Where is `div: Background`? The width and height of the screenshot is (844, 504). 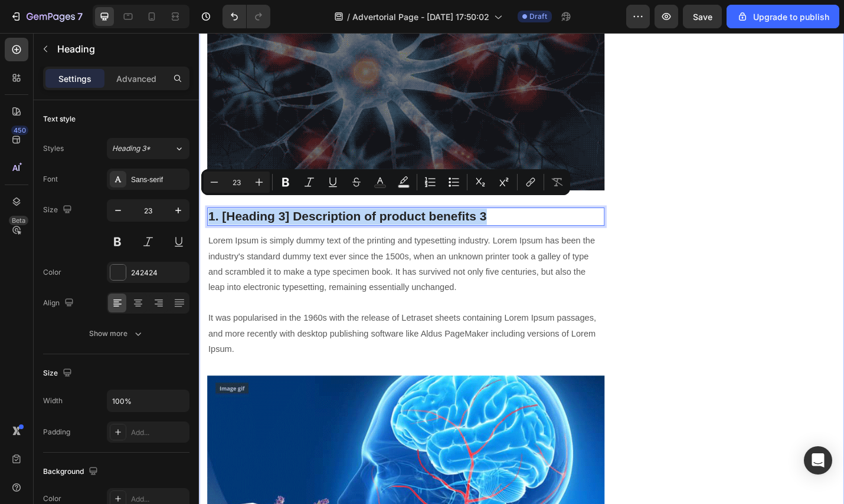
div: Background is located at coordinates (71, 472).